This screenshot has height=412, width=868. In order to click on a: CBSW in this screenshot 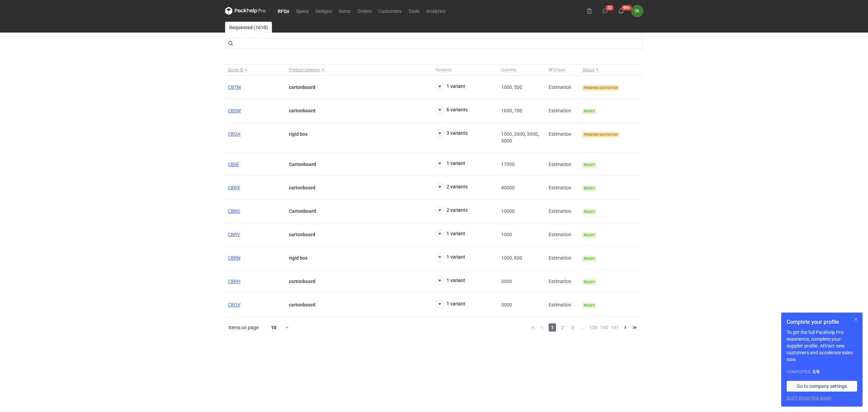, I will do `click(235, 110)`.